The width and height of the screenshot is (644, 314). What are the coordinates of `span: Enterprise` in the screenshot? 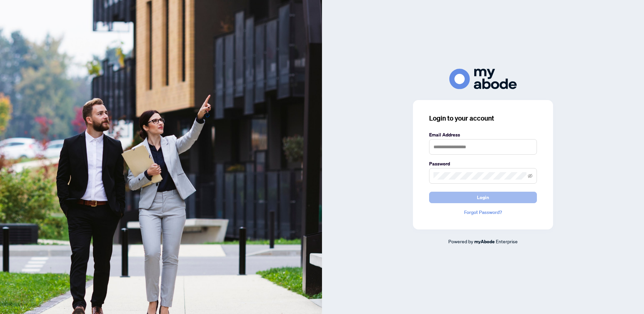 It's located at (507, 241).